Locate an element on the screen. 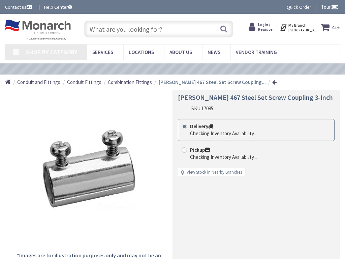  a: Cart is located at coordinates (330, 27).